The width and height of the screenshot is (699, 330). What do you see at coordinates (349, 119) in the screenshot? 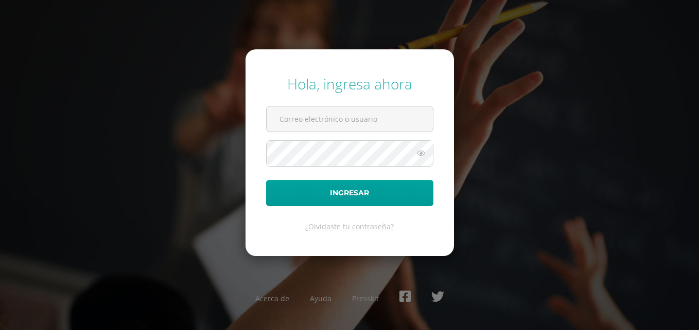
I see `input: Correo electrónico o usuario` at bounding box center [349, 119].